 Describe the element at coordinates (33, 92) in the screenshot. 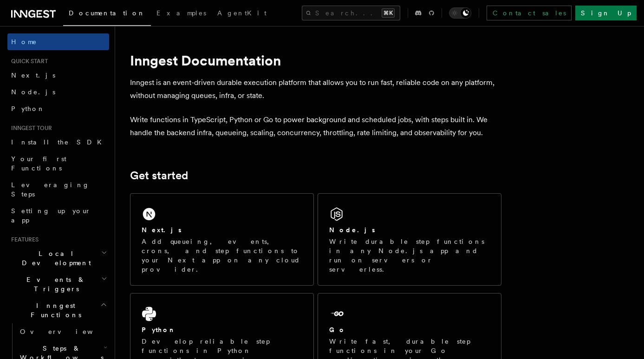

I see `span: Node.js` at that location.